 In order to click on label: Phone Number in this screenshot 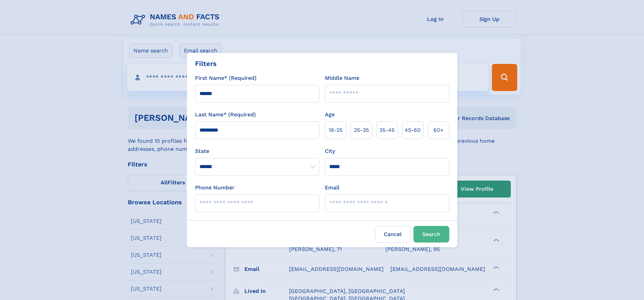, I will do `click(214, 187)`.